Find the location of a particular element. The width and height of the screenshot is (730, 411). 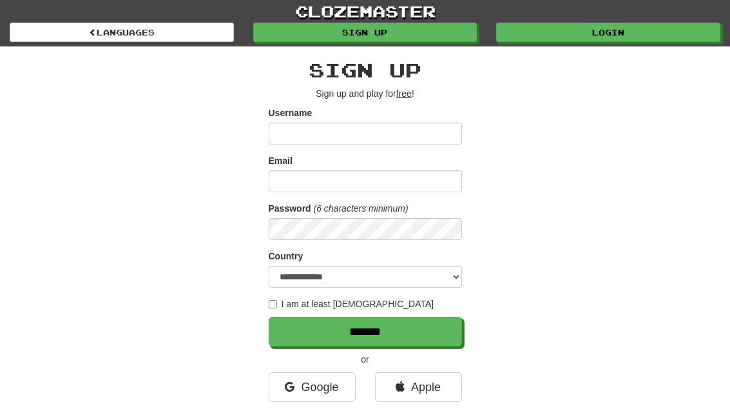

label: Country is located at coordinates (286, 256).